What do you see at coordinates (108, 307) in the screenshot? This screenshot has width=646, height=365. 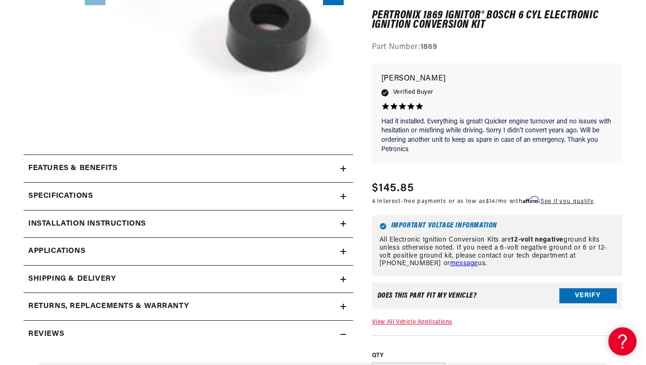 I see `h2: Returns, Replacements & Warranty` at bounding box center [108, 307].